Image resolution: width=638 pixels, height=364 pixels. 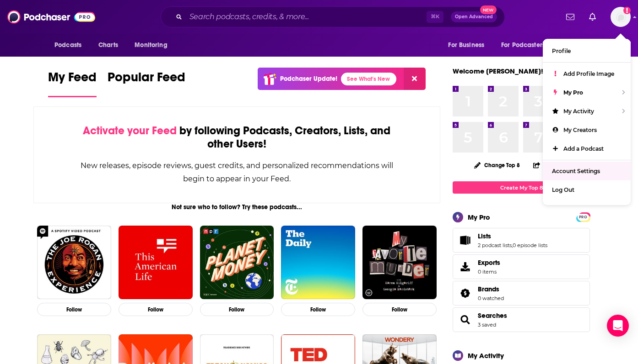 What do you see at coordinates (487, 325) in the screenshot?
I see `a: 3 saved` at bounding box center [487, 325].